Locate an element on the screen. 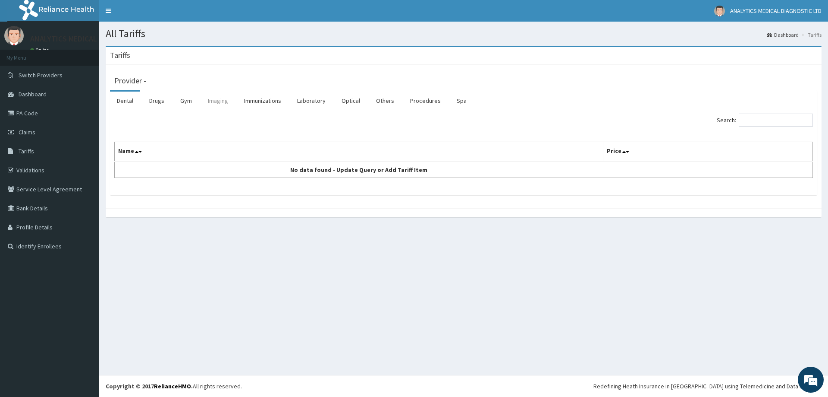 Image resolution: width=828 pixels, height=397 pixels. a: RelianceHMO is located at coordinates (173, 386).